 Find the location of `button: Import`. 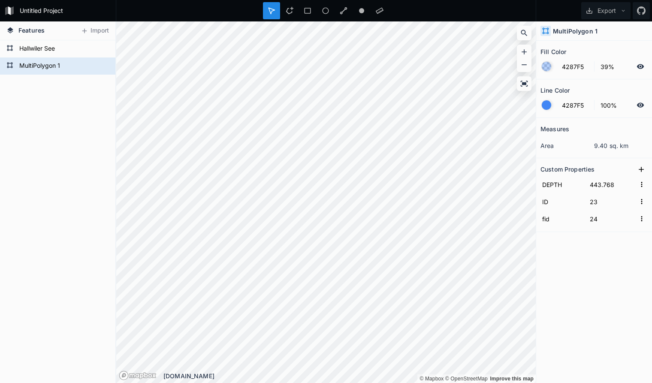

button: Import is located at coordinates (95, 31).